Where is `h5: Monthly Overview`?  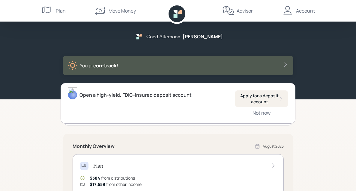
h5: Monthly Overview is located at coordinates (94, 146).